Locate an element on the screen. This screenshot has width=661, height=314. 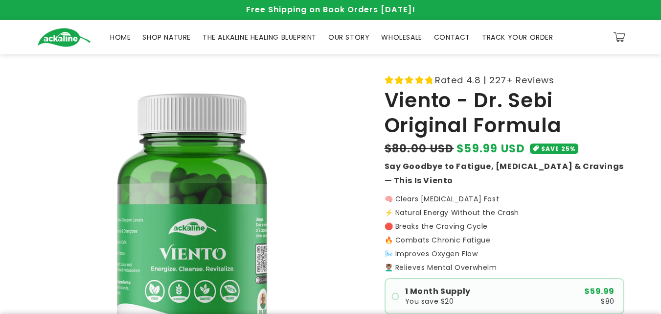
span: OUR STORY is located at coordinates (349, 37).